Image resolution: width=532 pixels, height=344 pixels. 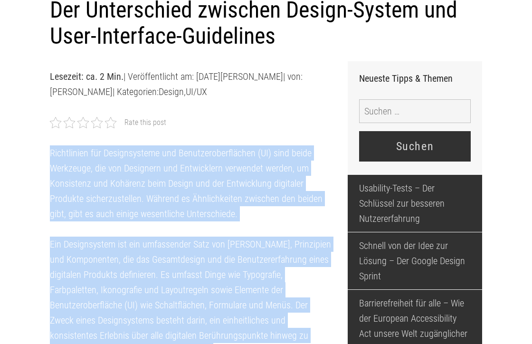 I want to click on a: Usability-Tests – Der Schlüssel zur besseren Nutzererfahrung, so click(x=415, y=203).